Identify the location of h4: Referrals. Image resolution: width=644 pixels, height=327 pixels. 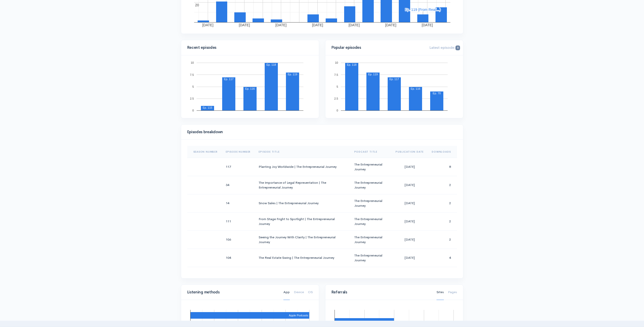
(381, 292).